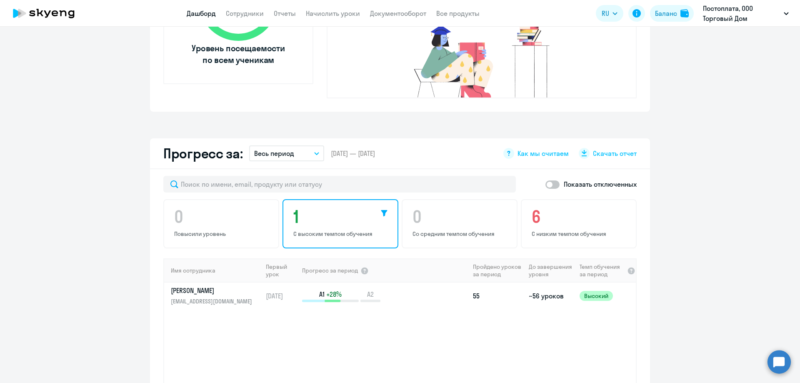  Describe the element at coordinates (458, 13) in the screenshot. I see `a: Все продукты` at that location.